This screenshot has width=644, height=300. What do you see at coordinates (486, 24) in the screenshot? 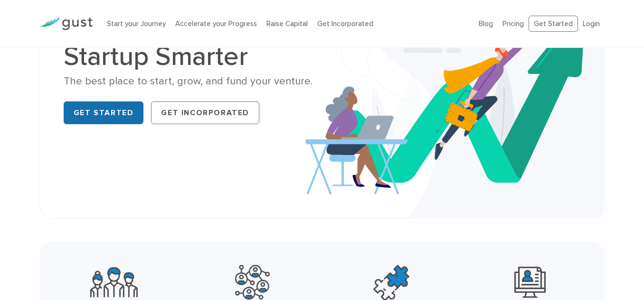
I see `a: Blog` at bounding box center [486, 24].